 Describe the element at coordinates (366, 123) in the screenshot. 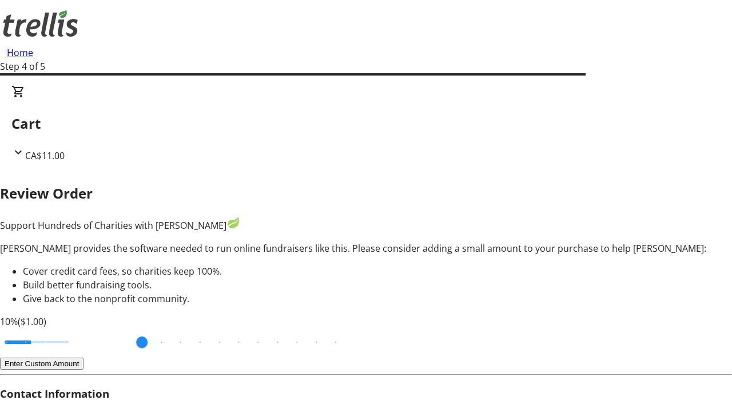

I see `h2: Cart` at that location.